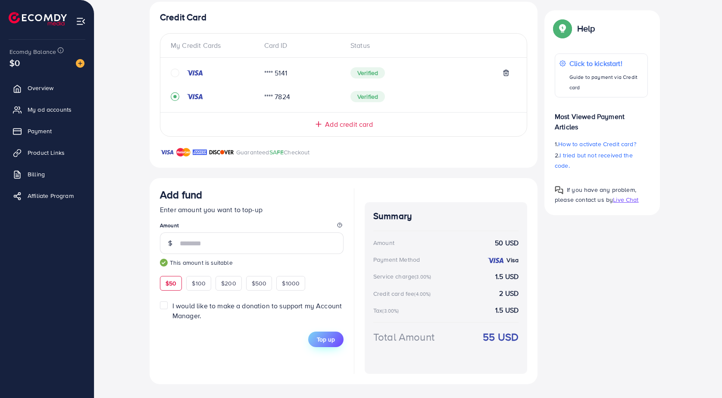 Image resolution: width=722 pixels, height=398 pixels. I want to click on span: Top up, so click(326, 339).